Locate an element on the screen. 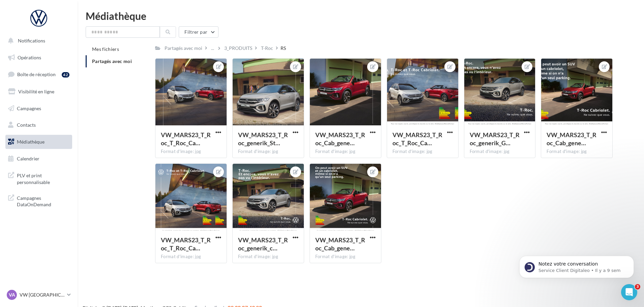 The width and height of the screenshot is (644, 307). span: VW_MARS23_T_Roc_Cab_generik_GMB is located at coordinates (572, 139).